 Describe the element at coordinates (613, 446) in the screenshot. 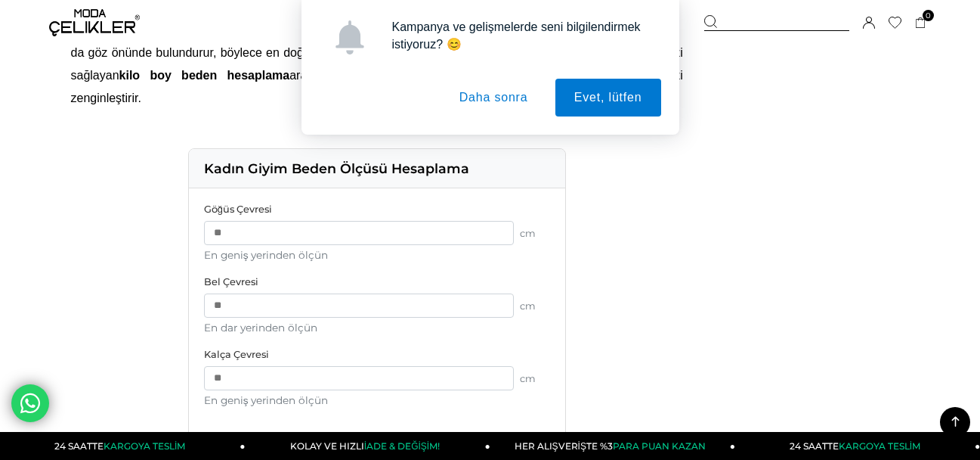

I see `a: HER ALIŞVERİŞTE %3PARA PUAN KAZAN` at that location.